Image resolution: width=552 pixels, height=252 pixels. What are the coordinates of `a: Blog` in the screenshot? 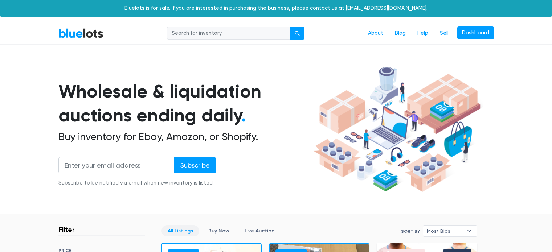 It's located at (400, 33).